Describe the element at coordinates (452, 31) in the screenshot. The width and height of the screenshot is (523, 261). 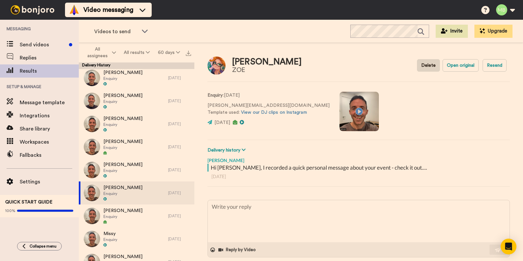
I see `button: Invite` at that location.